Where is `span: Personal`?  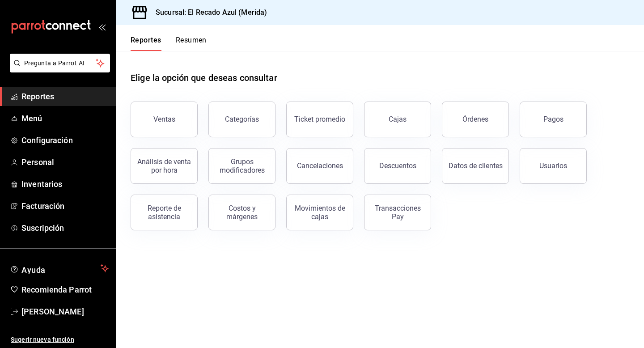 span: Personal is located at coordinates (65, 162).